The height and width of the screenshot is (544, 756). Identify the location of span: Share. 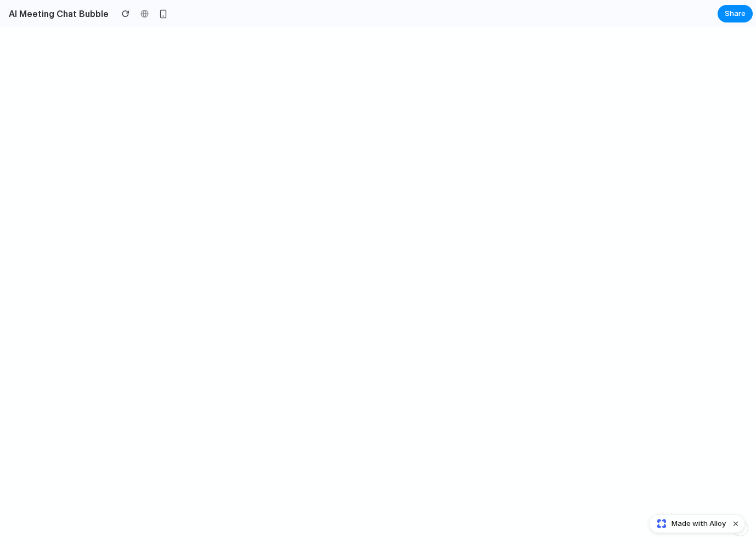
(735, 14).